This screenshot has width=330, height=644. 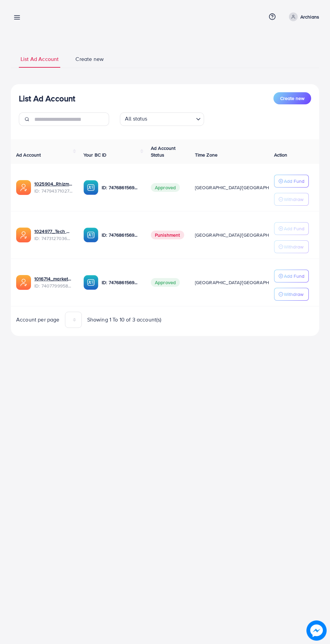 I want to click on input: Search for option, so click(x=171, y=119).